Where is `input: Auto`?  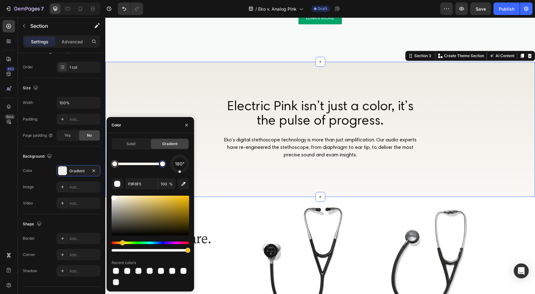
input: Auto is located at coordinates (78, 103).